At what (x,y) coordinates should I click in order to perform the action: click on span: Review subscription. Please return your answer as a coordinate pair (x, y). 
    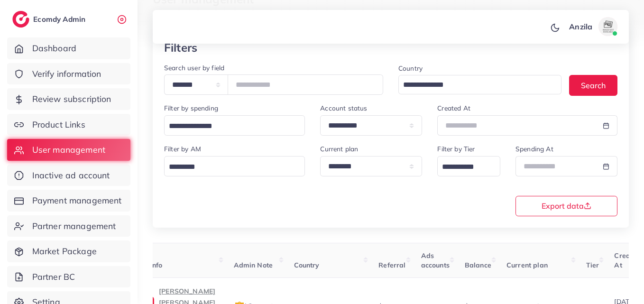
    Looking at the image, I should click on (71, 99).